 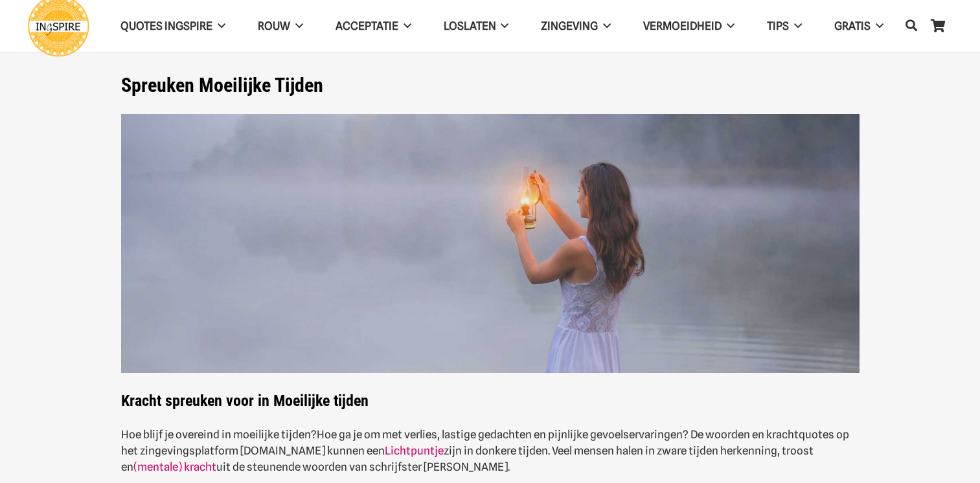 What do you see at coordinates (476, 26) in the screenshot?
I see `a: Loslaten` at bounding box center [476, 26].